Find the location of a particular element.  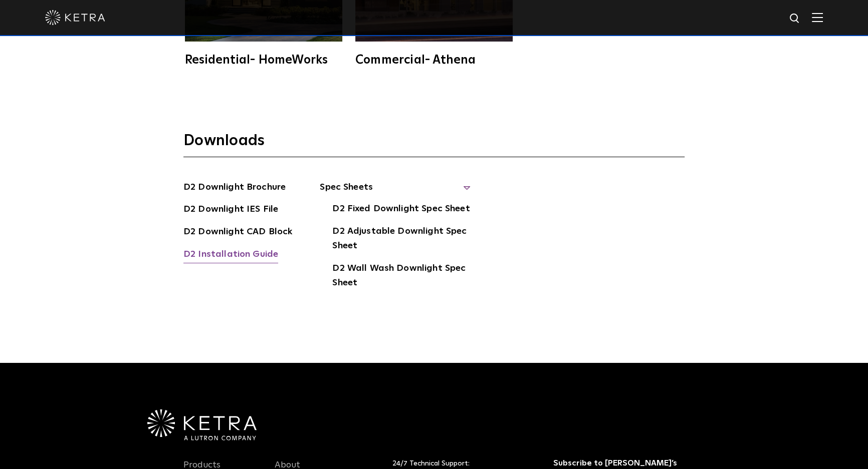

a: D2 Fixed Downlight Spec Sheet is located at coordinates (401, 210).